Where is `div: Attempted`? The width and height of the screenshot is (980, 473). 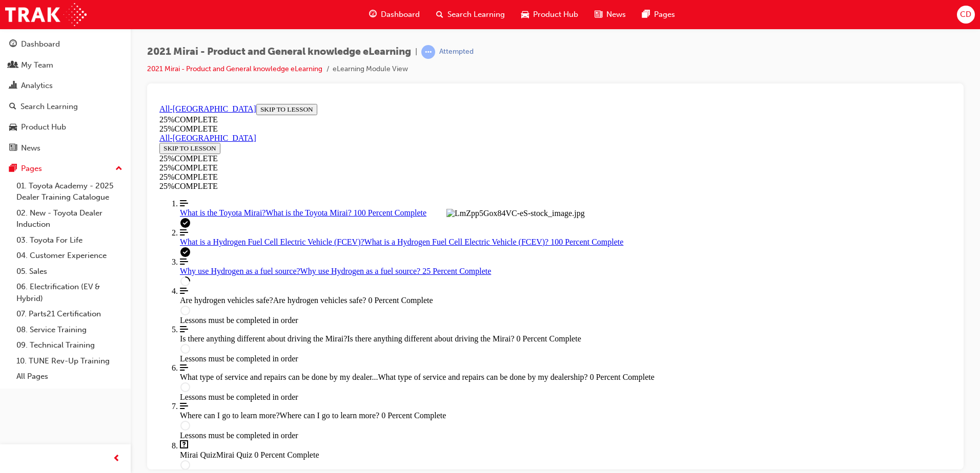
div: Attempted is located at coordinates (456, 52).